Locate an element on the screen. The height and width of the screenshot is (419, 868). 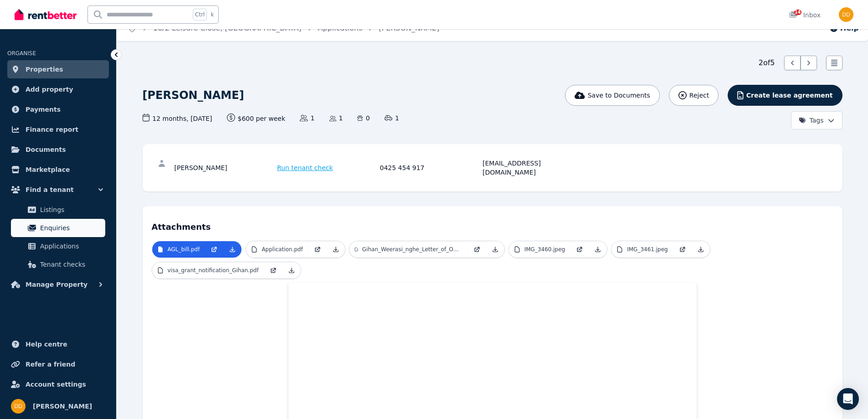
span: Applications is located at coordinates (71, 246).